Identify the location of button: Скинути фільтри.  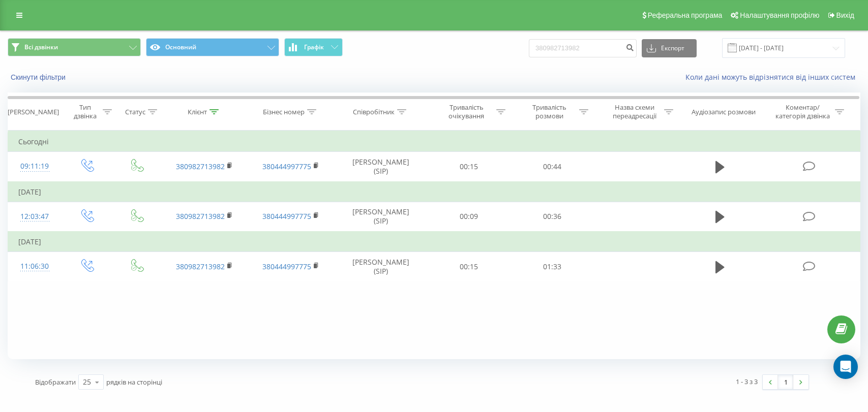
(39, 77).